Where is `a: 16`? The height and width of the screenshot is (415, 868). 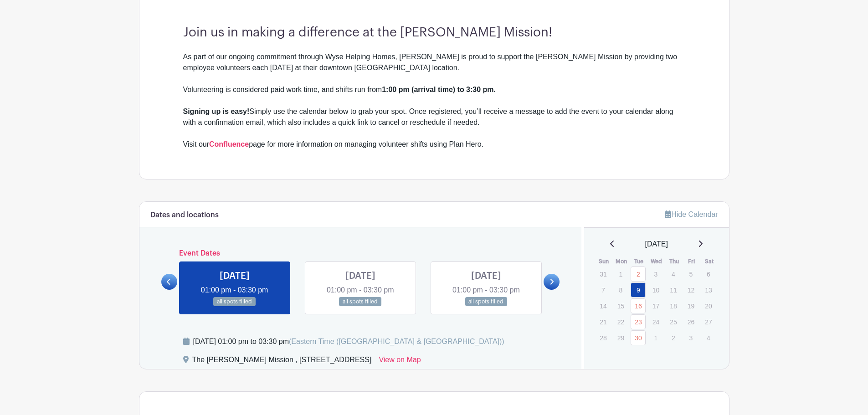
a: 16 is located at coordinates (638, 306).